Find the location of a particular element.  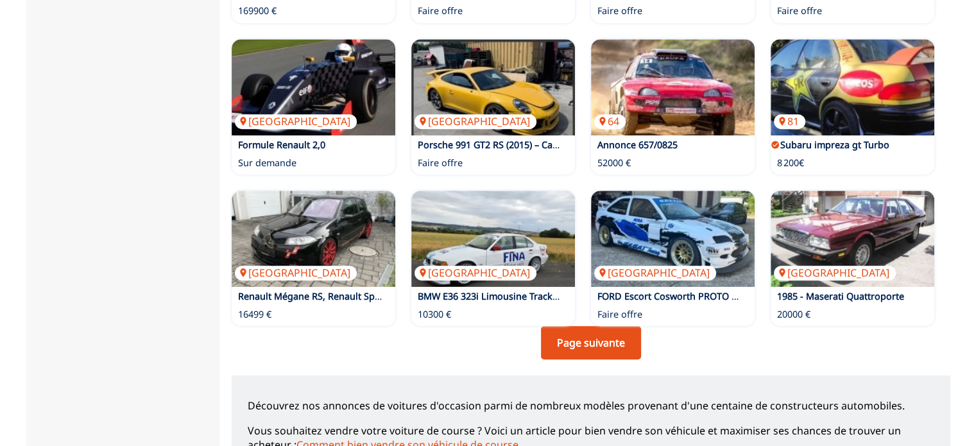

a: FORD Escort Cosworth PROTO by Gabat is located at coordinates (684, 296).